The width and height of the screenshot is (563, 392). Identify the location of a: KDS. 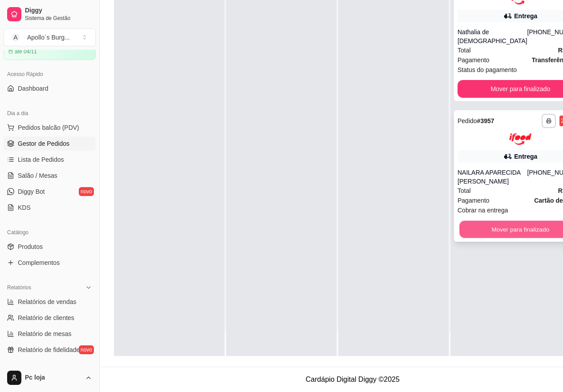
(49, 207).